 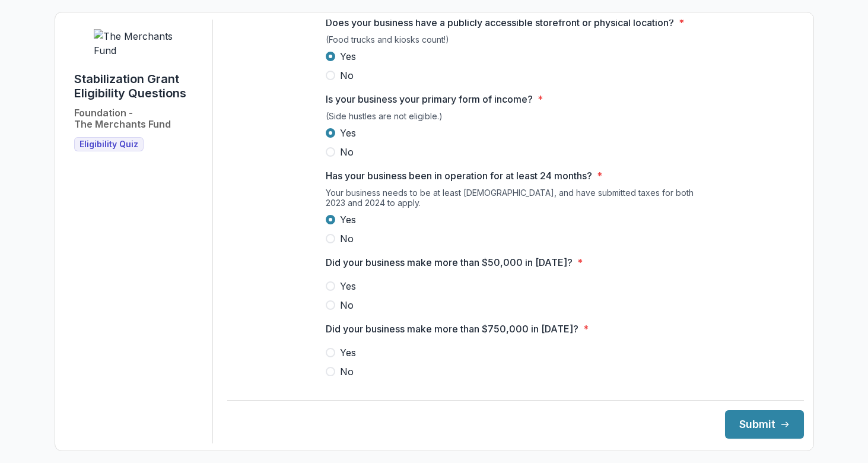 I want to click on button: Submit, so click(x=764, y=424).